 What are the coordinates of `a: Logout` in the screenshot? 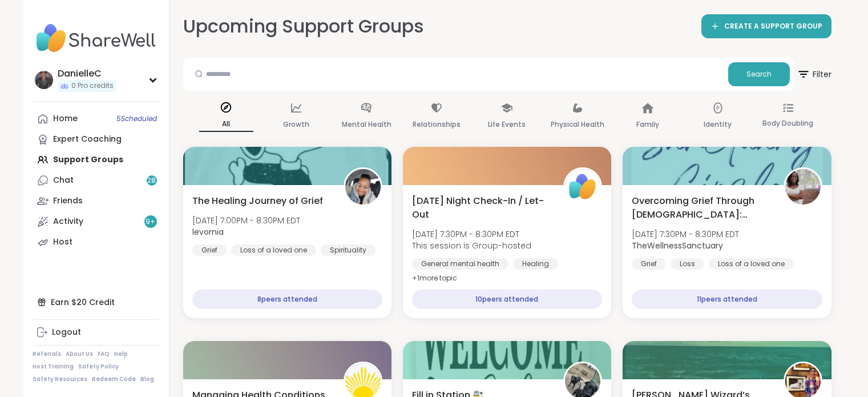 It's located at (95, 332).